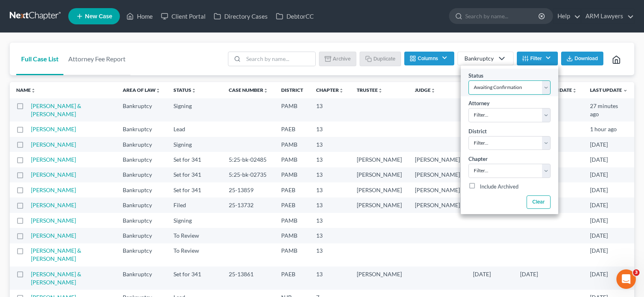 The height and width of the screenshot is (297, 644). Describe the element at coordinates (479, 58) in the screenshot. I see `div: Bankruptcy` at that location.